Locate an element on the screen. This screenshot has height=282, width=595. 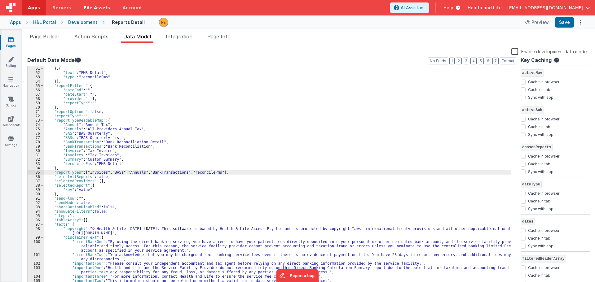
div: 71 is located at coordinates (36, 112).